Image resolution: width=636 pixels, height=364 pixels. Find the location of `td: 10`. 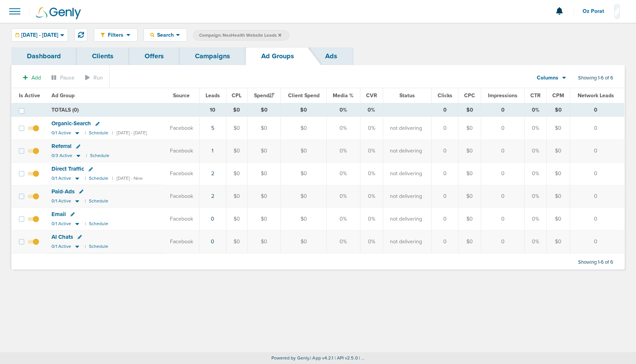

td: 10 is located at coordinates (212, 110).